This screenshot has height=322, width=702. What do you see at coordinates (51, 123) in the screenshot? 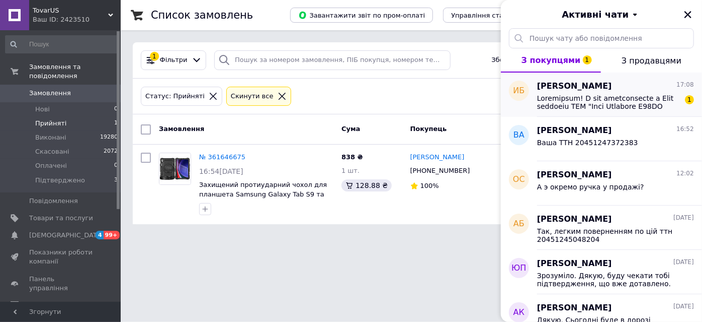
I see `span: Прийняті` at bounding box center [51, 123].